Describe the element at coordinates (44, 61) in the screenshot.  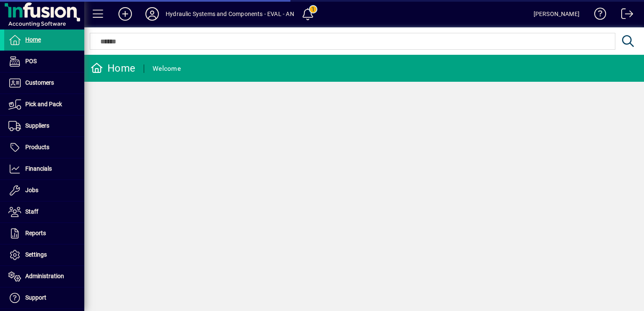
I see `a: POS` at that location.